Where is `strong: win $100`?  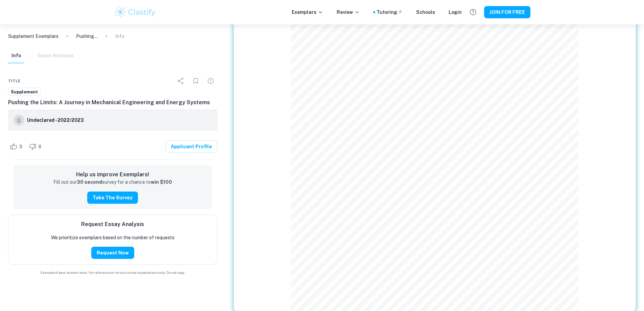
strong: win $100 is located at coordinates (161, 182).